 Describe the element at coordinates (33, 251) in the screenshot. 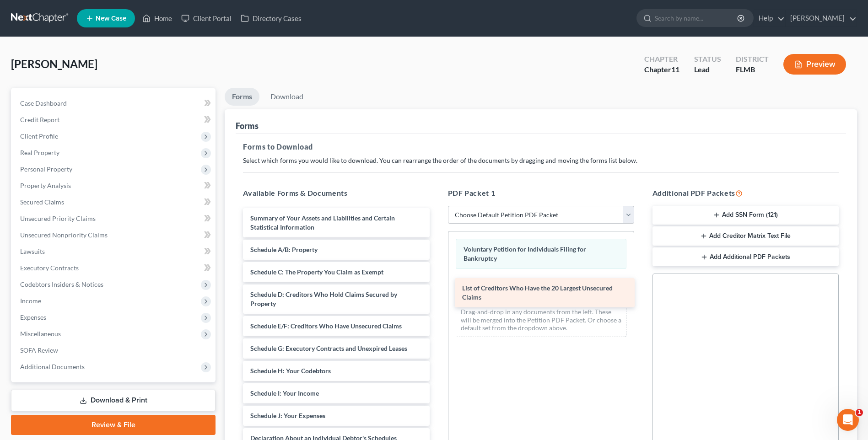

I see `span: Lawsuits` at that location.